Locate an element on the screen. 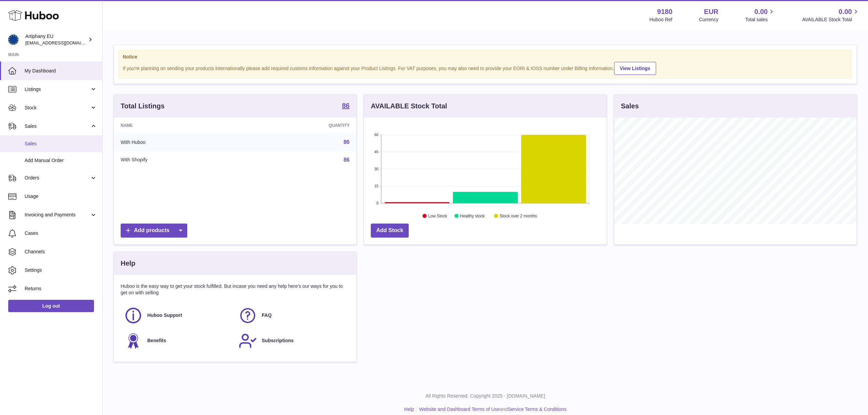 Image resolution: width=868 pixels, height=415 pixels. span: Settings is located at coordinates (61, 270).